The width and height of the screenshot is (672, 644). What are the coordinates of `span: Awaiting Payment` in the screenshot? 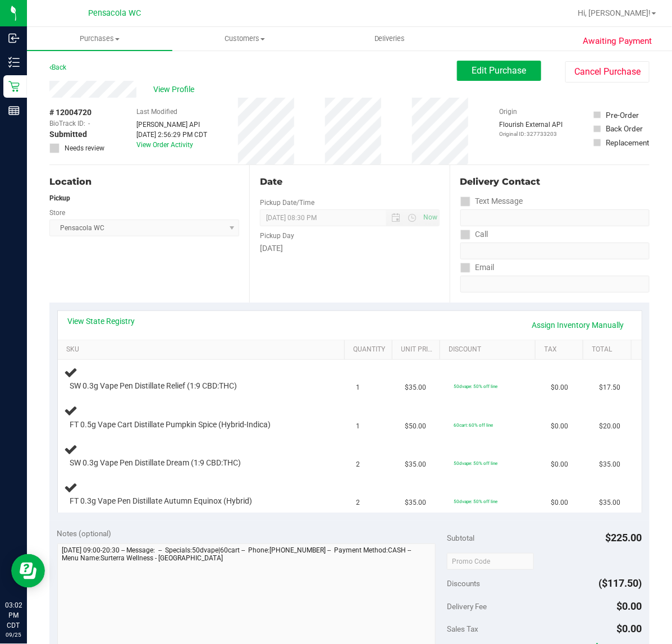 It's located at (617, 41).